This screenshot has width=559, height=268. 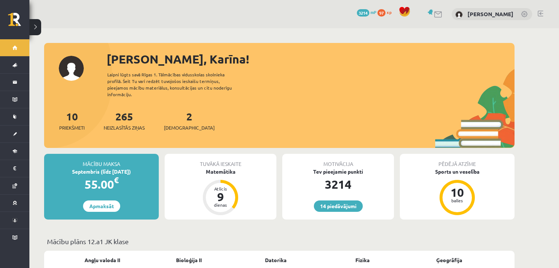 I want to click on span: Priekšmeti, so click(x=72, y=128).